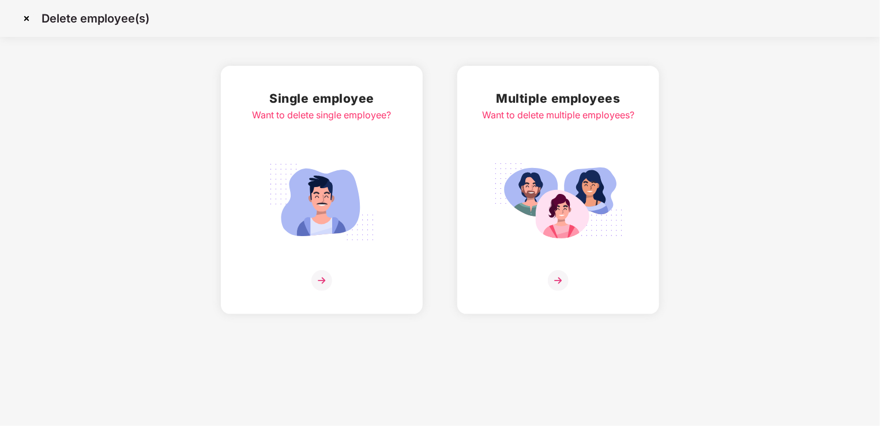 The image size is (880, 426). I want to click on p: Delete employee(s), so click(95, 18).